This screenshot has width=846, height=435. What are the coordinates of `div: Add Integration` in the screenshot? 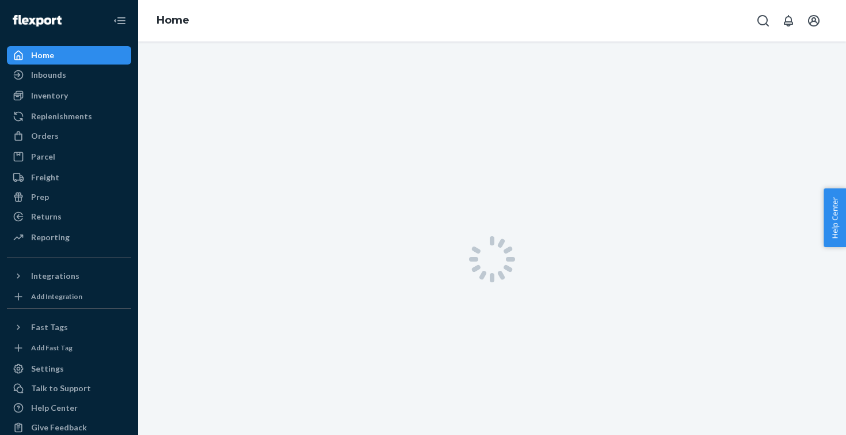 It's located at (56, 296).